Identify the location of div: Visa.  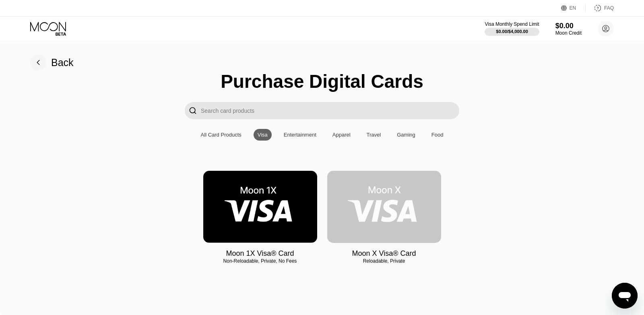
(262, 135).